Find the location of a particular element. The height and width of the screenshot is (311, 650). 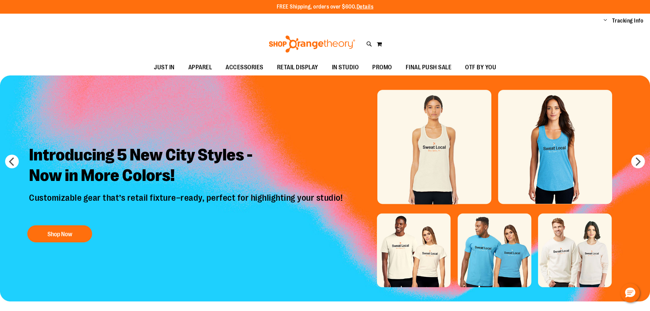

img: Shop Orangetheory is located at coordinates (312, 44).